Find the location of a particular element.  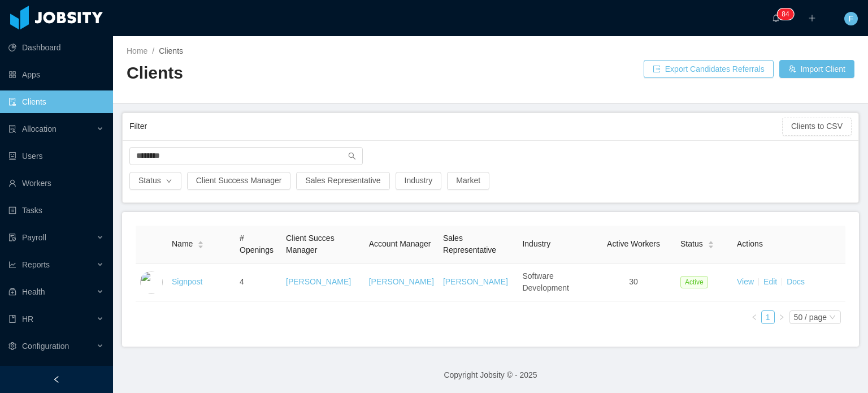

p: 4 is located at coordinates (787, 14).